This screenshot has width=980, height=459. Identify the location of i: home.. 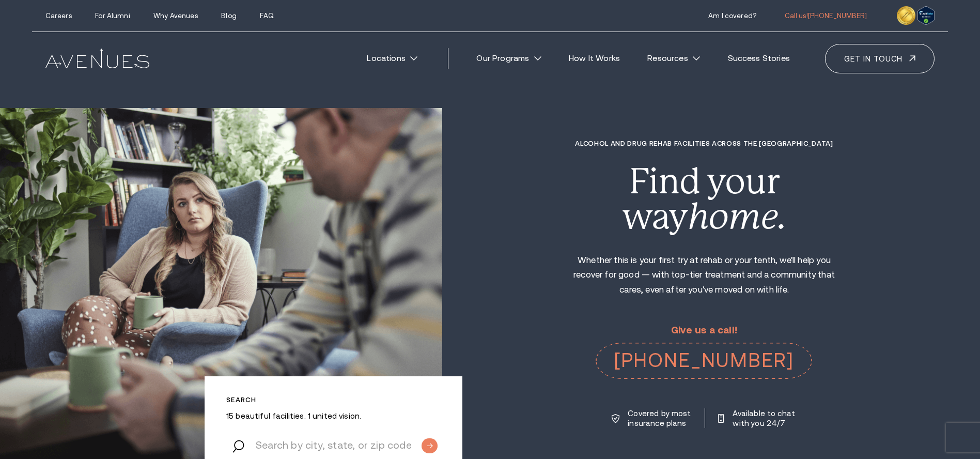
(737, 216).